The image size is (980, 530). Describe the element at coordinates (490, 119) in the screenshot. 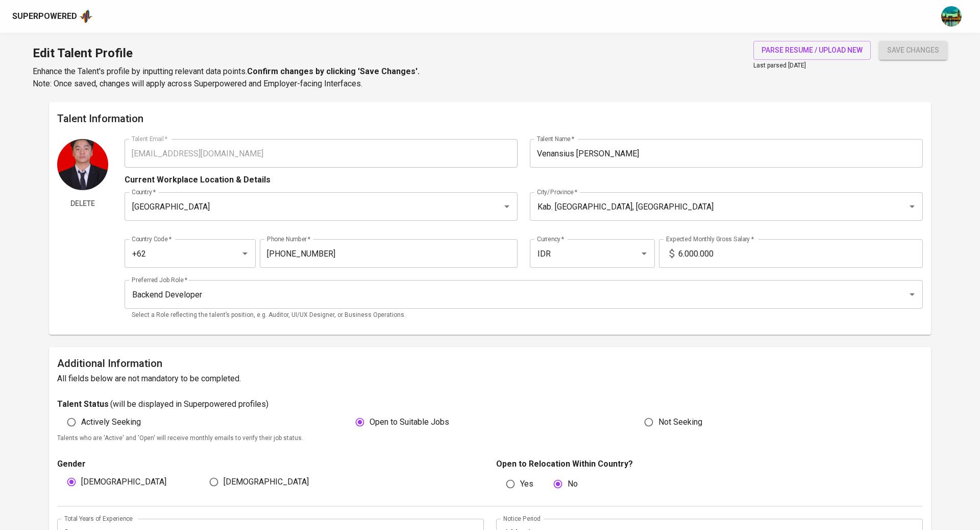

I see `h6: Talent Information` at that location.